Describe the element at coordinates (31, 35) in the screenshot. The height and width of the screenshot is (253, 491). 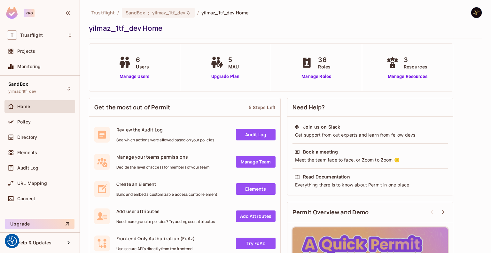
I see `span: Workspace: Trustflight` at that location.